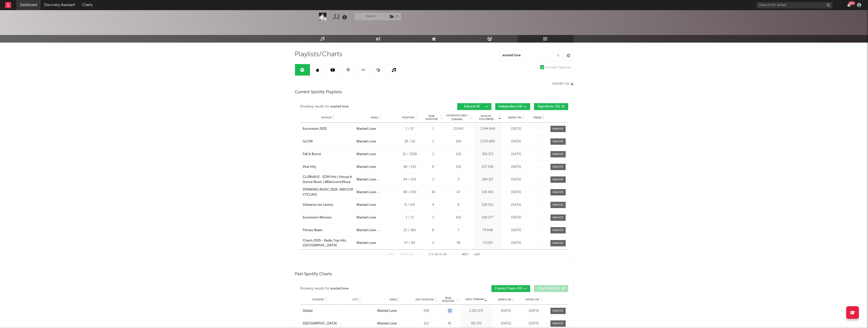  I want to click on div: 164, so click(458, 142).